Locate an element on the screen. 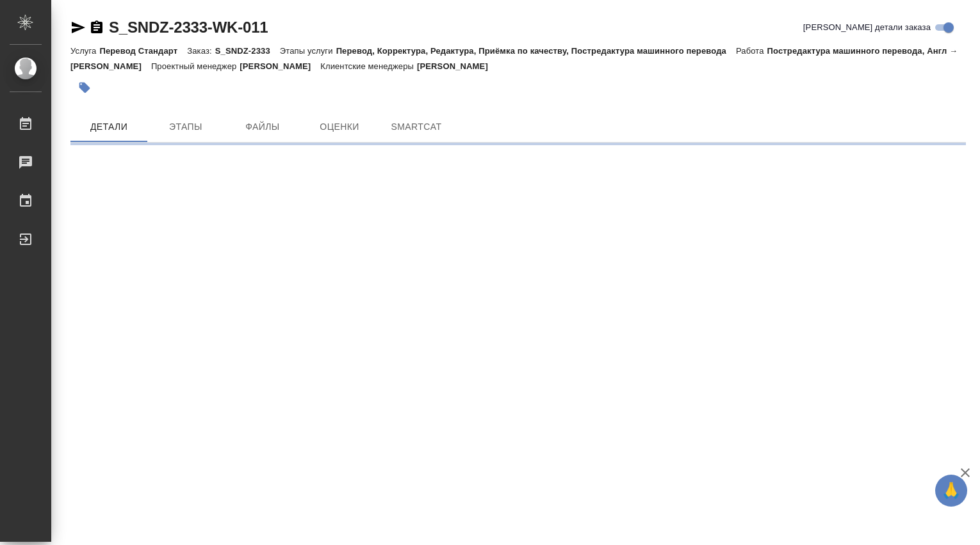  button: Скопировать ссылку для ЯМессенджера is located at coordinates (78, 27).